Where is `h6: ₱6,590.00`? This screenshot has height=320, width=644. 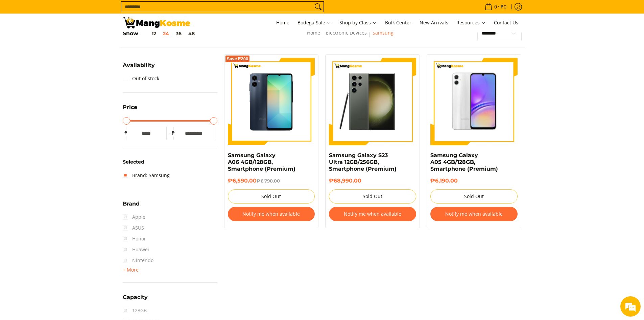 h6: ₱6,590.00 is located at coordinates (272, 181).